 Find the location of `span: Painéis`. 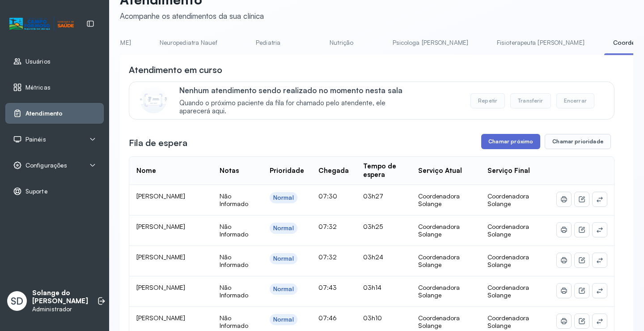

span: Painéis is located at coordinates (35, 140).